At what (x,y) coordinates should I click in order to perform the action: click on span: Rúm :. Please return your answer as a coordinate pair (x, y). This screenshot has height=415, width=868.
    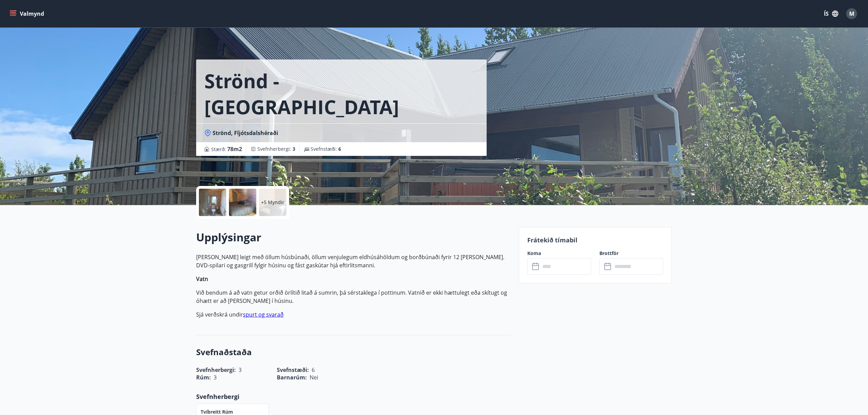
    Looking at the image, I should click on (203, 377).